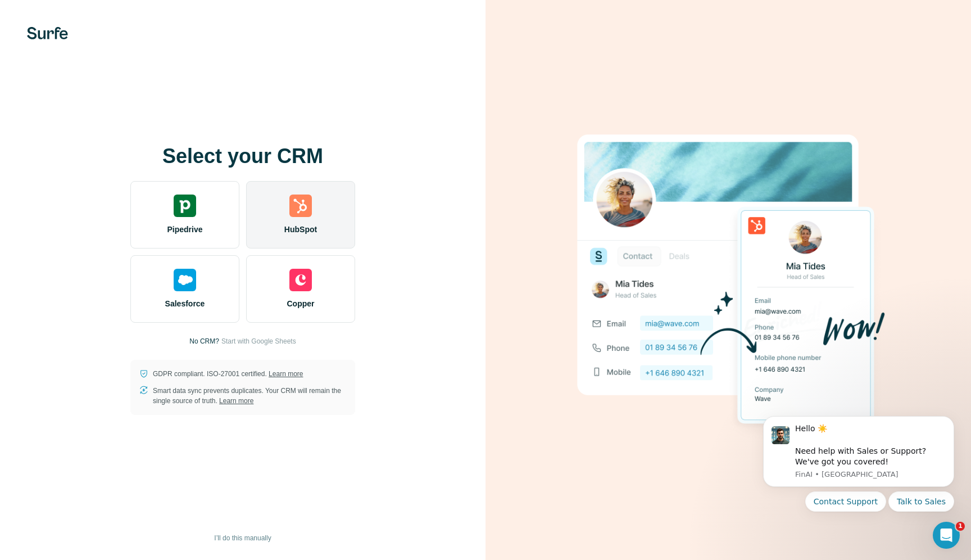 The height and width of the screenshot is (560, 971). Describe the element at coordinates (174, 100) in the screenshot. I see `button: Quick reply: Talk to Sales` at that location.